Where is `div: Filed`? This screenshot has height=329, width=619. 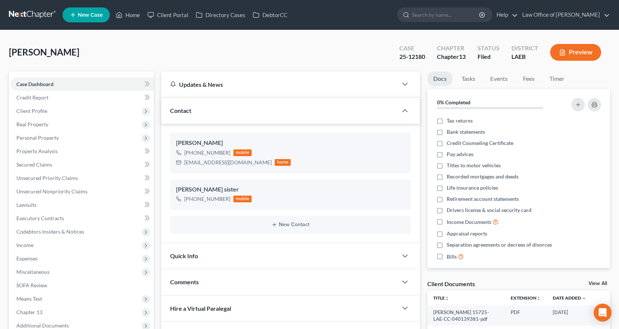 div: Filed is located at coordinates (489, 57).